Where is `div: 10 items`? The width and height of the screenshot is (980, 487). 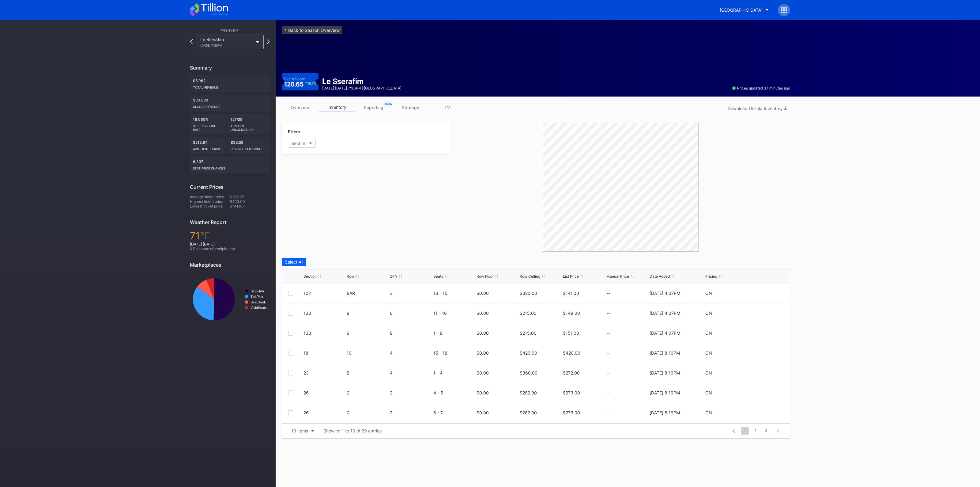
div: 10 items is located at coordinates (300, 431).